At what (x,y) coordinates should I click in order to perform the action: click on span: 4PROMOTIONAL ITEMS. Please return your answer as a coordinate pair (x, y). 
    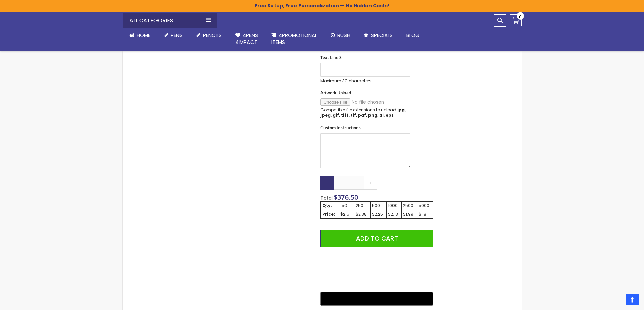
    Looking at the image, I should click on (294, 39).